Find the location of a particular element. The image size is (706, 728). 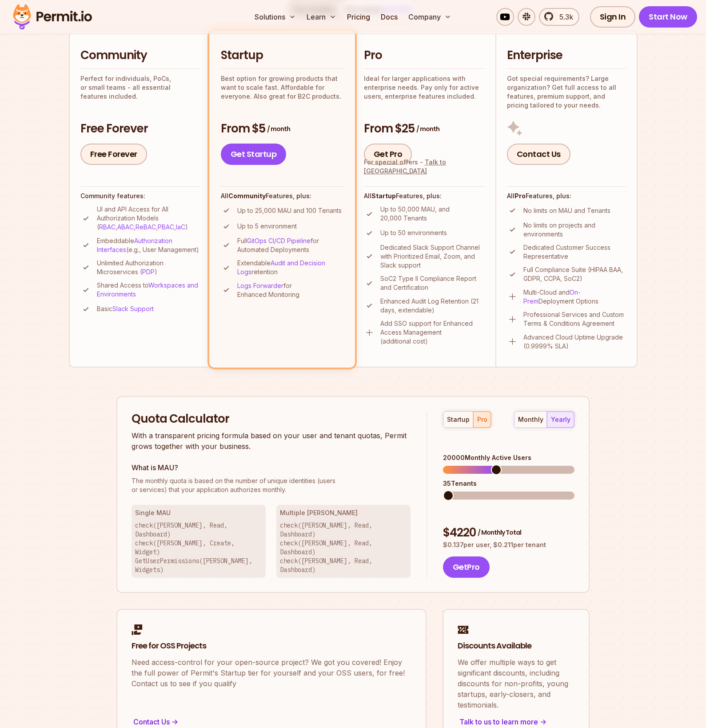

a: ABAC is located at coordinates (126, 227).